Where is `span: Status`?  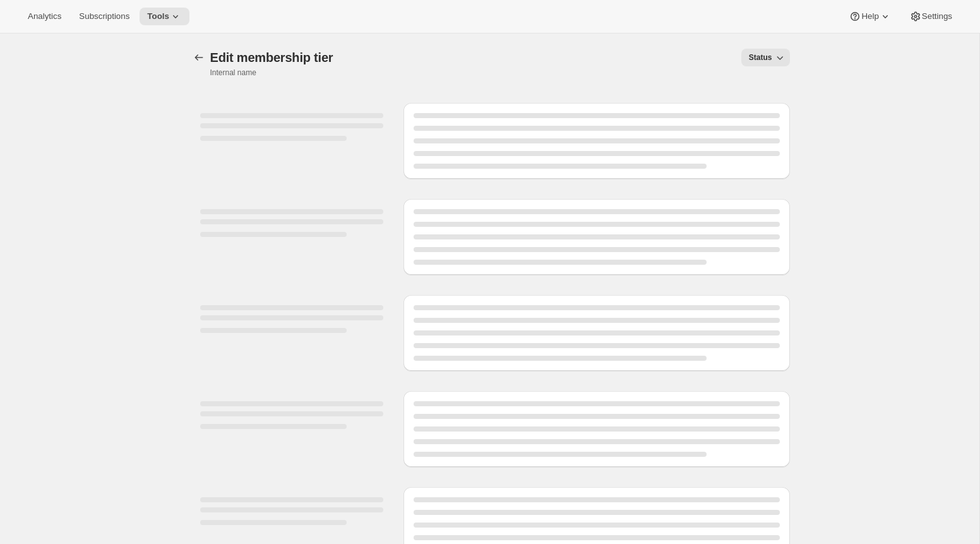 span: Status is located at coordinates (760, 57).